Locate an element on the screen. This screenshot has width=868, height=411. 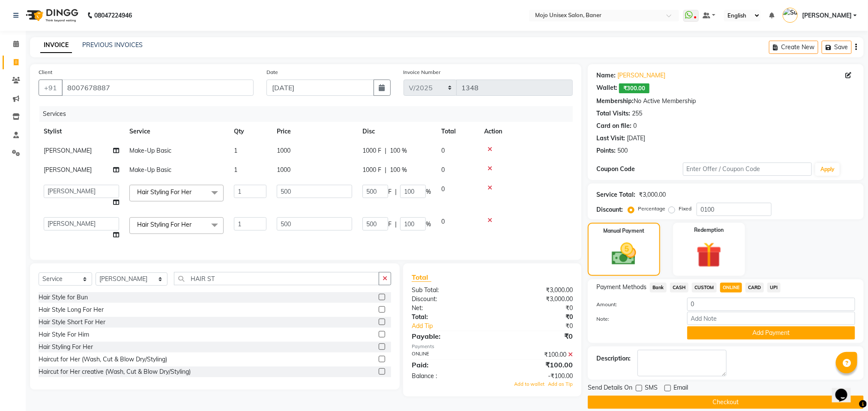
span: Email is located at coordinates (680, 388).